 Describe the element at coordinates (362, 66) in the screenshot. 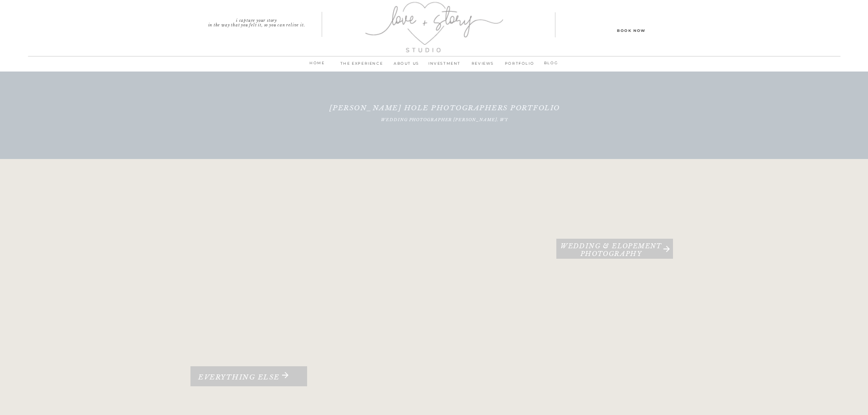

I see `a: THE EXPERIENCE` at that location.